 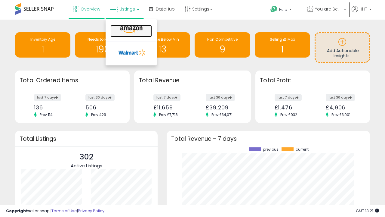 I want to click on span: previous, so click(x=271, y=149).